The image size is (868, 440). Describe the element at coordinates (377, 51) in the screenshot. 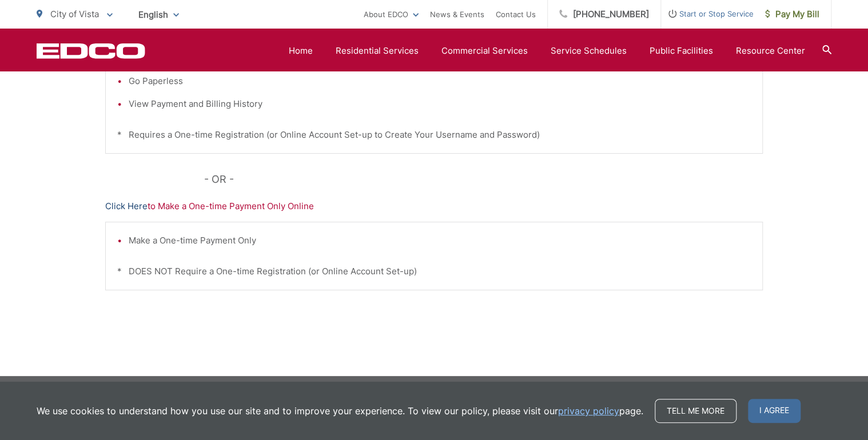

I see `a: Residential Services` at that location.